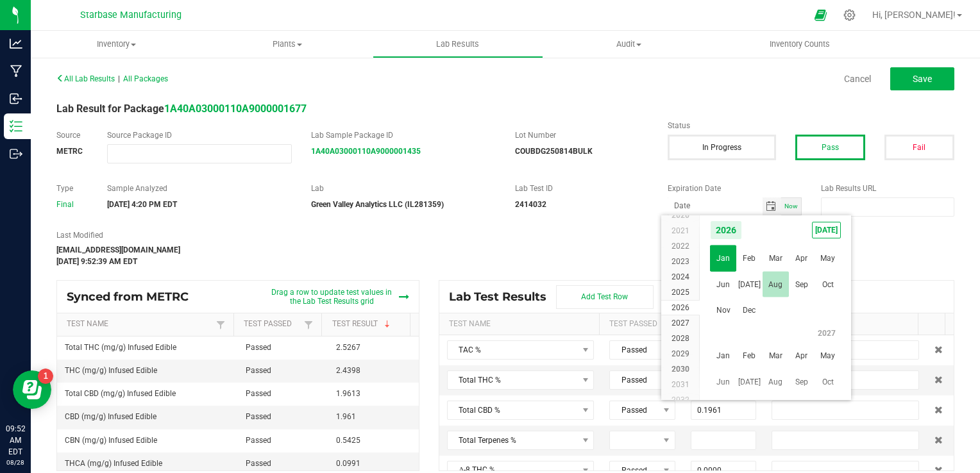 The image size is (980, 473). I want to click on td: 2027 Jun, so click(723, 383).